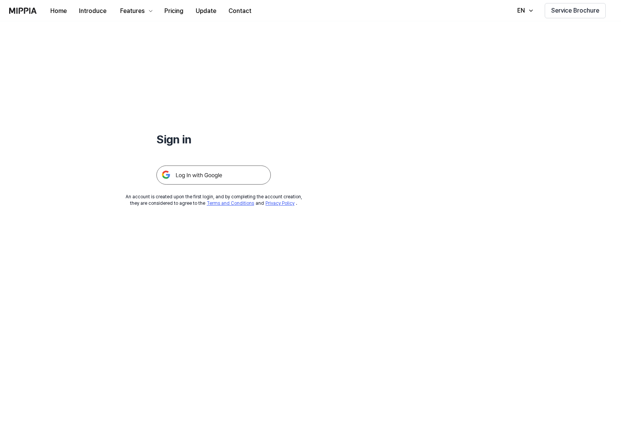 Image resolution: width=621 pixels, height=421 pixels. I want to click on h1: Sign in, so click(214, 139).